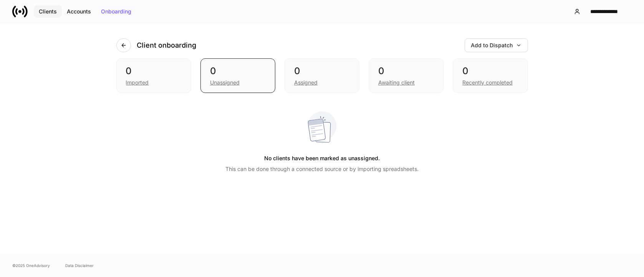 This screenshot has width=644, height=277. Describe the element at coordinates (487, 83) in the screenshot. I see `div: Recently completed` at that location.